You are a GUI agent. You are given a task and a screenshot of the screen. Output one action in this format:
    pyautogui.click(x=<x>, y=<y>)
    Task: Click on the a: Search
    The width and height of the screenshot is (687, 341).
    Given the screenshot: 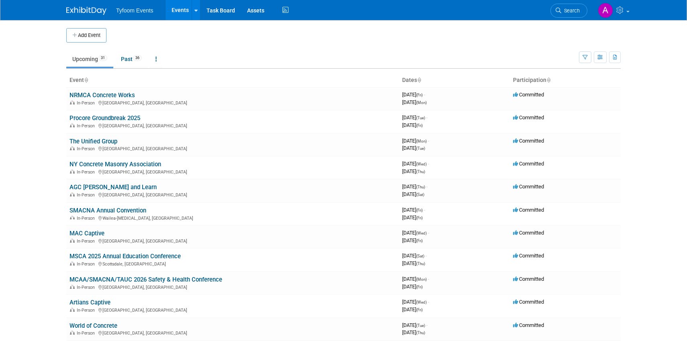 What is the action you would take?
    pyautogui.click(x=568, y=10)
    